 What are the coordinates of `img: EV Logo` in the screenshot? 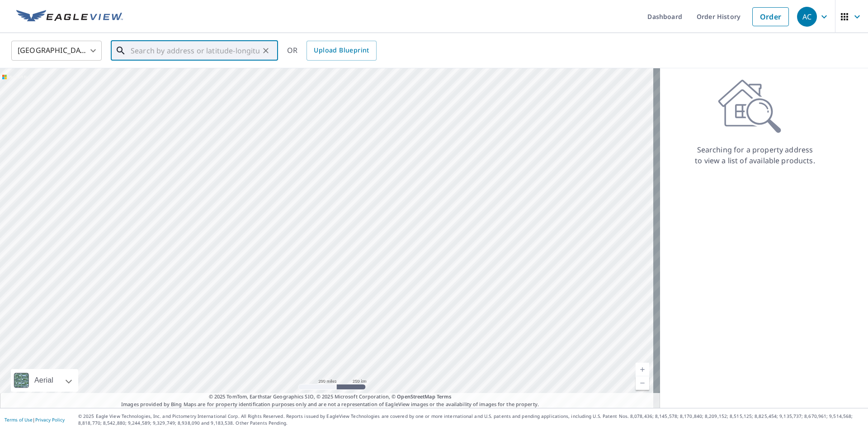 It's located at (69, 17).